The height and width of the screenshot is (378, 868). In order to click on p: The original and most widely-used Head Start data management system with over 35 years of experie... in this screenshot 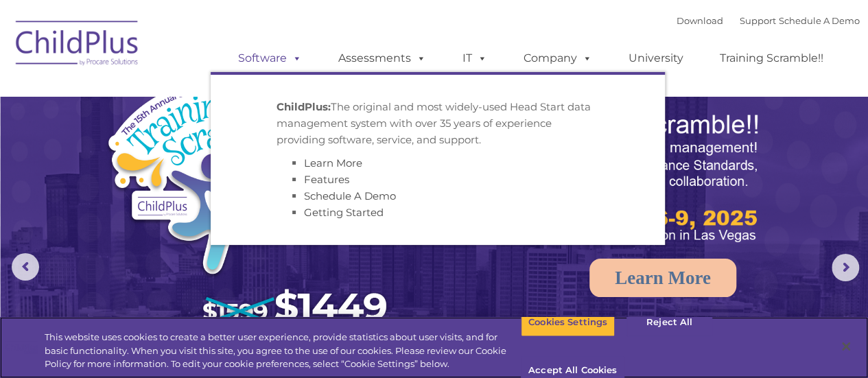, I will do `click(438, 124)`.